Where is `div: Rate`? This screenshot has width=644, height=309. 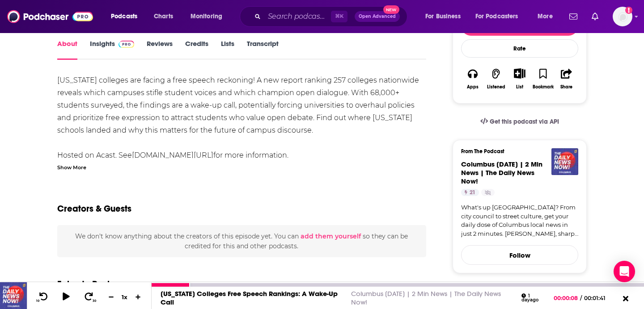
div: Rate is located at coordinates (520, 48).